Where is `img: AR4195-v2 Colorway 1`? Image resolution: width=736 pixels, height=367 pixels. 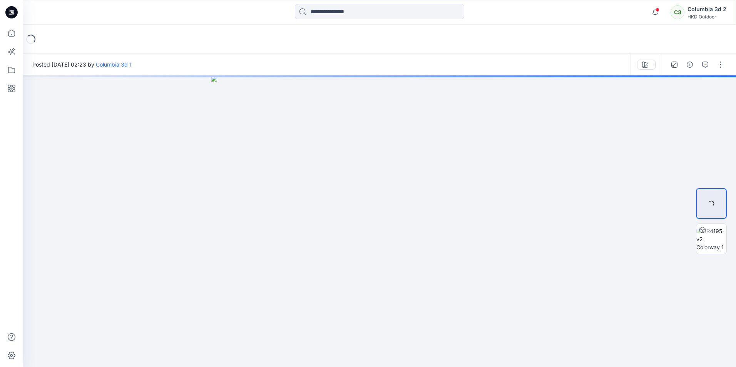
img: AR4195-v2 Colorway 1 is located at coordinates (711, 239).